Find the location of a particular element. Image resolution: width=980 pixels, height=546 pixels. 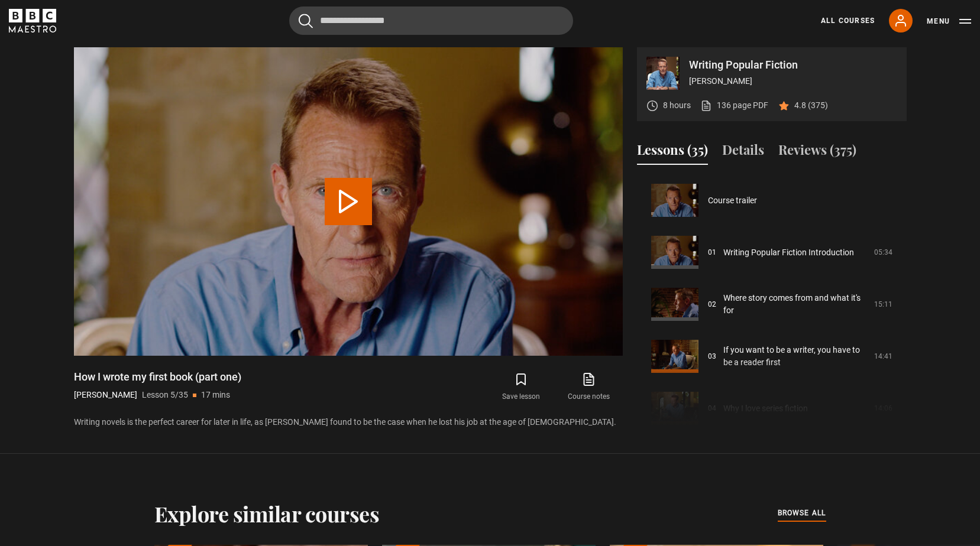

button: Toggle navigation is located at coordinates (949, 21).